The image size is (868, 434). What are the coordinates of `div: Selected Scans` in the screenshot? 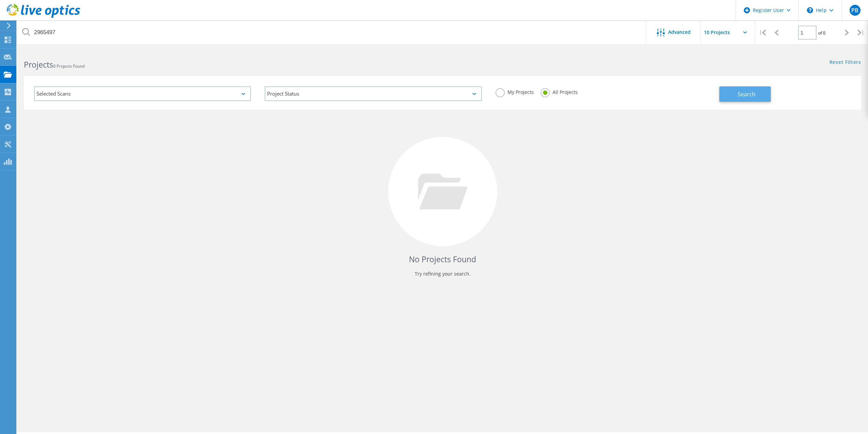 It's located at (142, 93).